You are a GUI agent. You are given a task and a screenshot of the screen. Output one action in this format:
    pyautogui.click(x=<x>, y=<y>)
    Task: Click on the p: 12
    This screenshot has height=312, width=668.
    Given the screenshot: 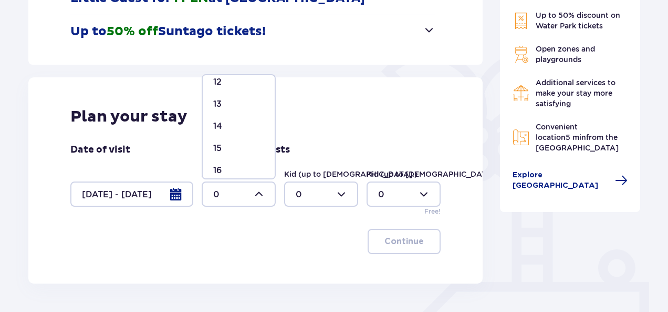 What is the action you would take?
    pyautogui.click(x=217, y=82)
    